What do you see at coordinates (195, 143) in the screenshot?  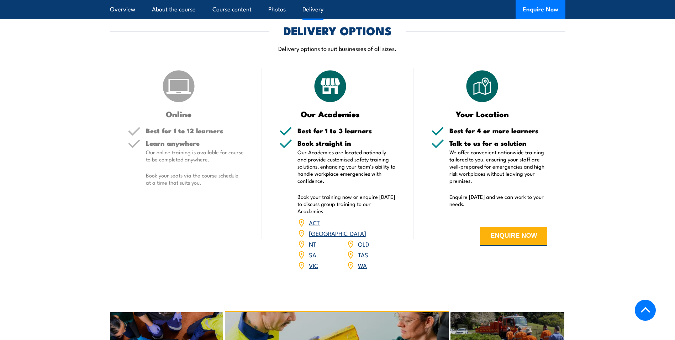 I see `h5: Learn anywhere` at bounding box center [195, 143].